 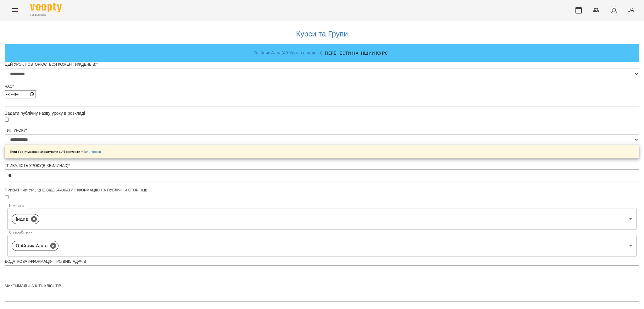 What do you see at coordinates (322, 113) in the screenshot?
I see `div: Задати публічну назву уроку в розкладі` at bounding box center [322, 113].